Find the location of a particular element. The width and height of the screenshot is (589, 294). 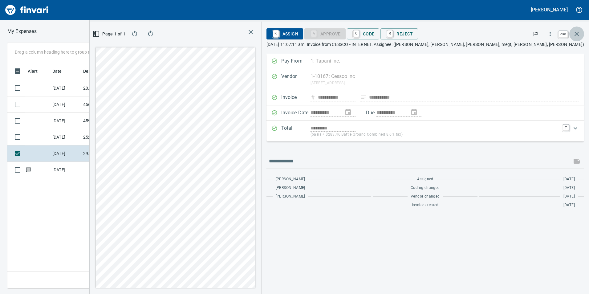

button: RReject is located at coordinates (399, 34).